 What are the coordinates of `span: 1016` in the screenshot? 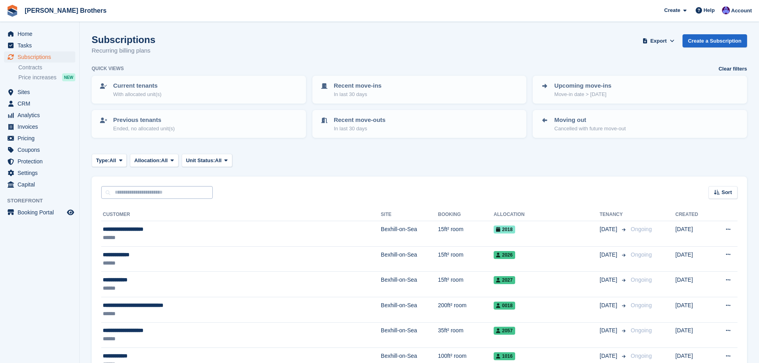 It's located at (505, 356).